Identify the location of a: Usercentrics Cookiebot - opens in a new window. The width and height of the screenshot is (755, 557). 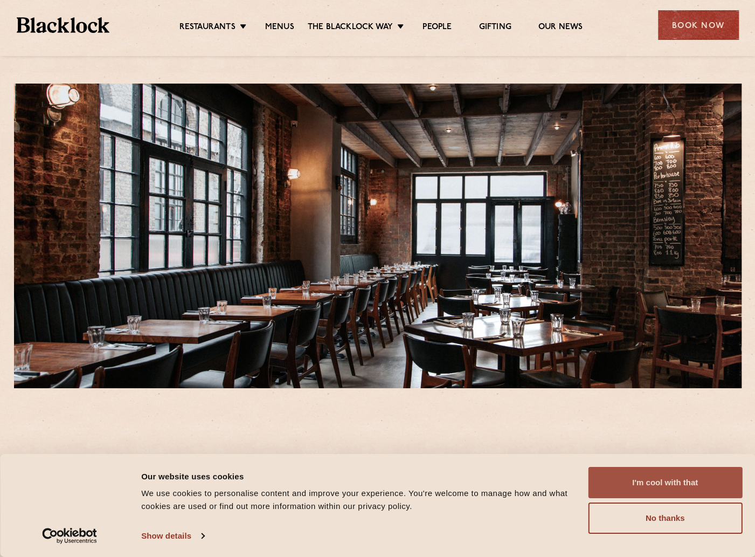
(70, 536).